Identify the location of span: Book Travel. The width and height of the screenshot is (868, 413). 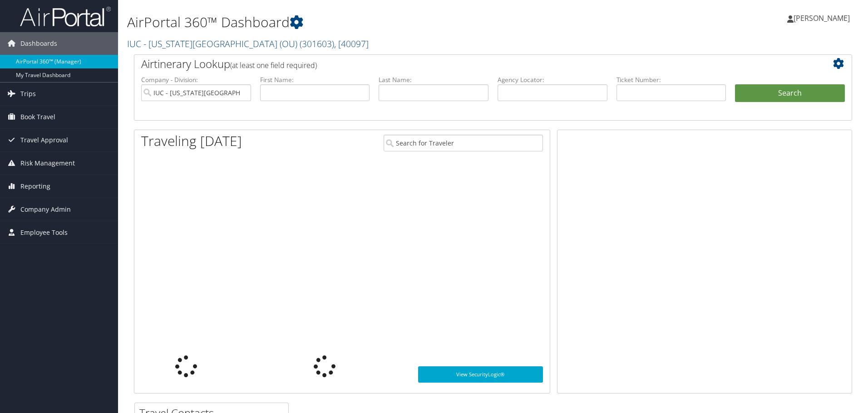
(38, 117).